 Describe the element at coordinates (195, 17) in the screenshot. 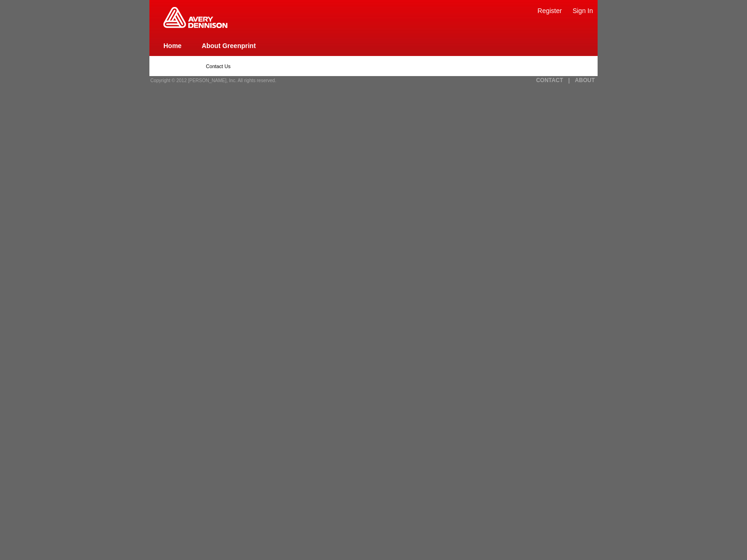

I see `img: Home` at that location.